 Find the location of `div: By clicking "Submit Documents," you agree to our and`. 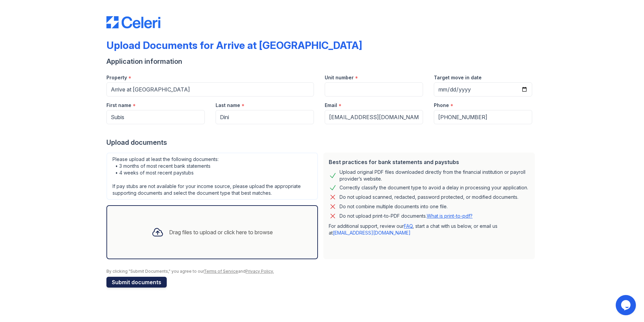

div: By clicking "Submit Documents," you agree to our and is located at coordinates (322, 271).